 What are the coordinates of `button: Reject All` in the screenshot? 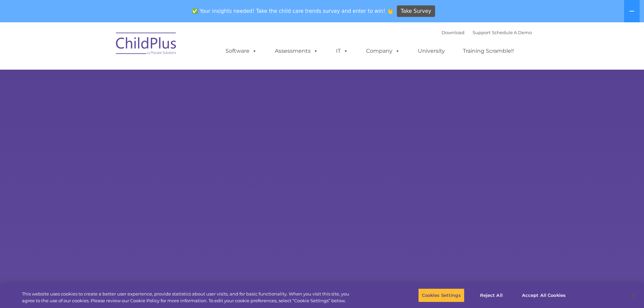 It's located at (491, 295).